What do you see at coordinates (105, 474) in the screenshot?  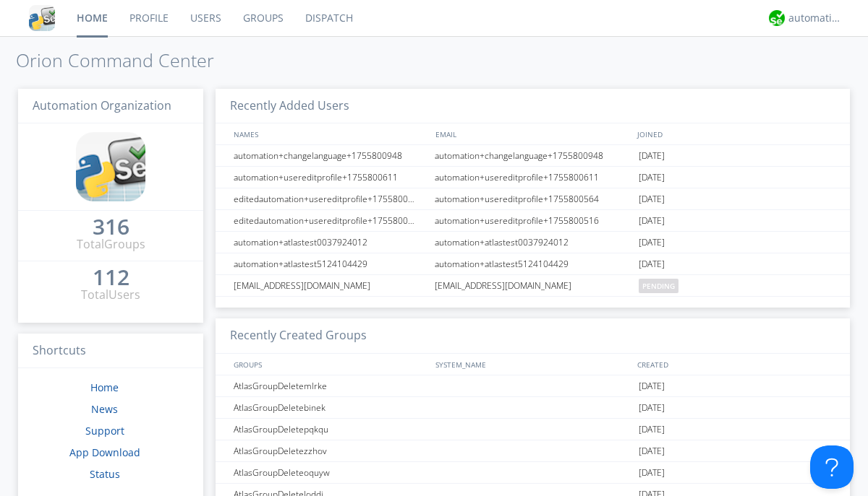 I see `a: Status` at bounding box center [105, 474].